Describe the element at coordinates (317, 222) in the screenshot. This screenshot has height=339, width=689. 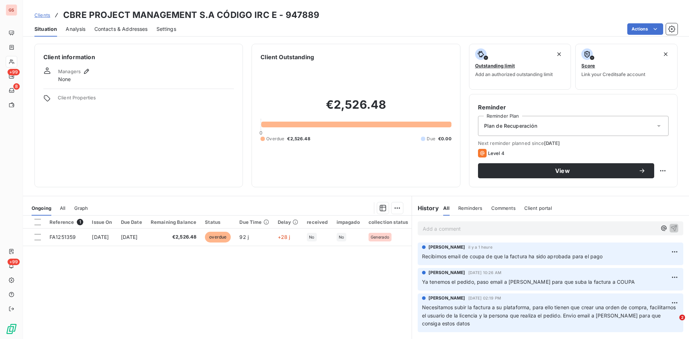
I see `div: received` at that location.